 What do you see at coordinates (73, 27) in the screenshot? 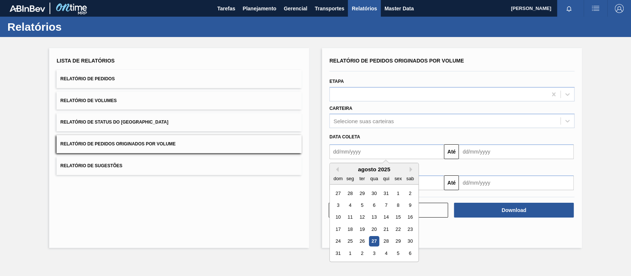
I see `h1: Relatórios` at bounding box center [73, 27].